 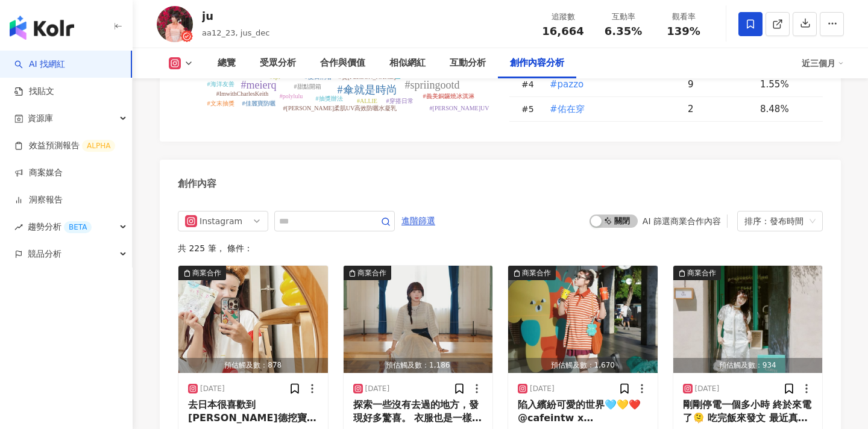 I want to click on div: 近三個月, so click(x=823, y=64).